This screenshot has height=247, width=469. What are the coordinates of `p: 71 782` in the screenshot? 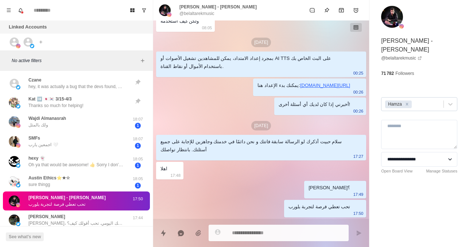 It's located at (388, 73).